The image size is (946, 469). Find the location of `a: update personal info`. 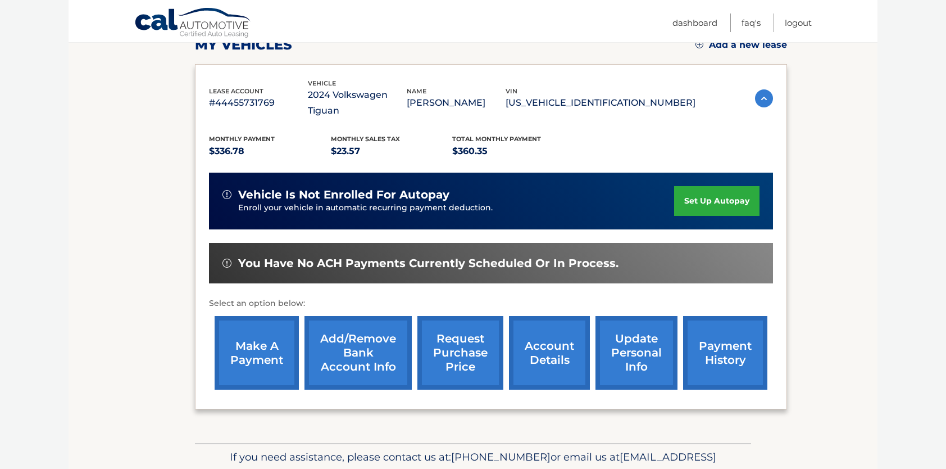

a: update personal info is located at coordinates (637, 352).